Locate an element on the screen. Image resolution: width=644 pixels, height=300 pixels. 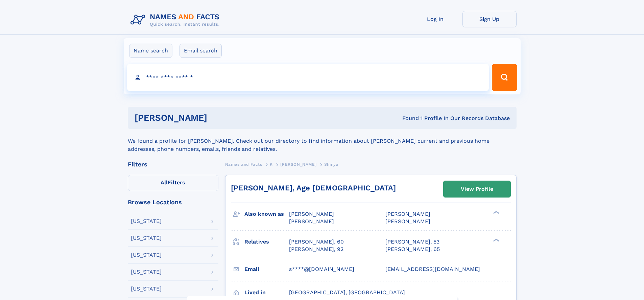
button: Search Button is located at coordinates (505, 78).